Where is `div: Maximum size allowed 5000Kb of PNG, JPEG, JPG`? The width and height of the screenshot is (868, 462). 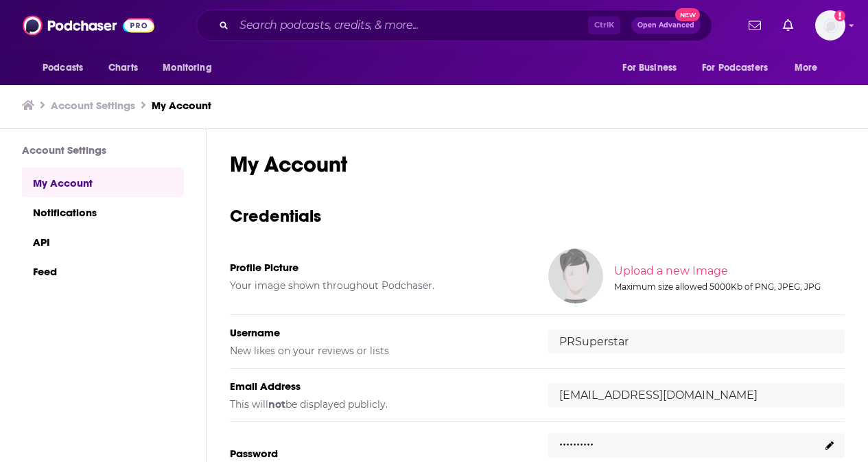 div: Maximum size allowed 5000Kb of PNG, JPEG, JPG is located at coordinates (729, 286).